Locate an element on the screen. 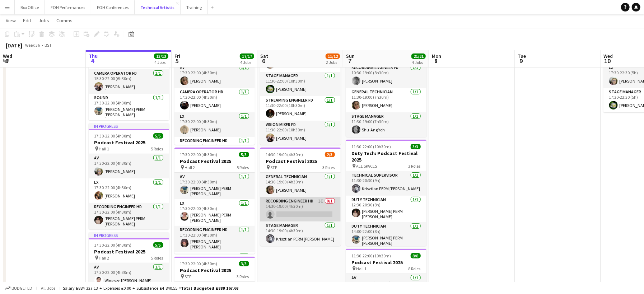 This screenshot has width=644, height=294. span: Edit is located at coordinates (27, 21).